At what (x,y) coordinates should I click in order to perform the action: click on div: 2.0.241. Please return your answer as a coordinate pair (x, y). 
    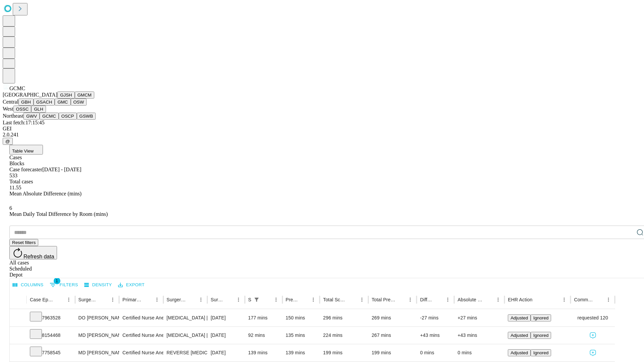
    Looking at the image, I should click on (322, 135).